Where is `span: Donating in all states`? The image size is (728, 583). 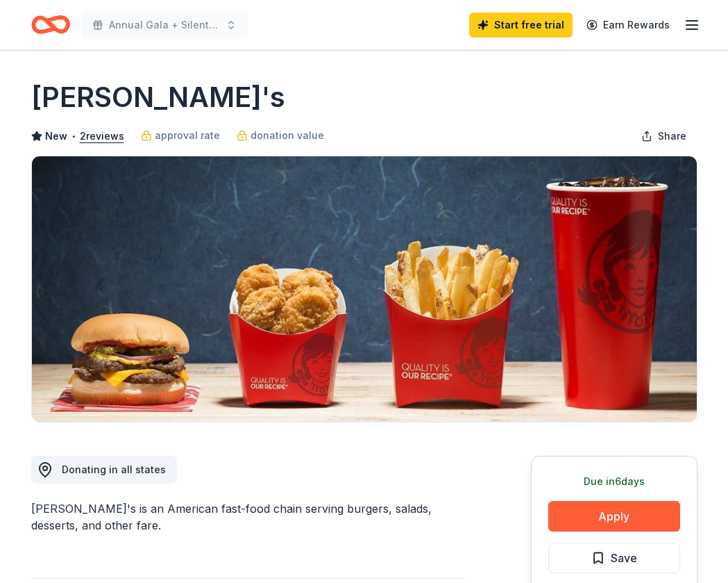 span: Donating in all states is located at coordinates (114, 469).